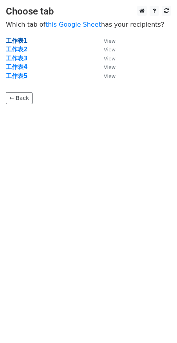  What do you see at coordinates (16, 58) in the screenshot?
I see `strong: 工作表3` at bounding box center [16, 58].